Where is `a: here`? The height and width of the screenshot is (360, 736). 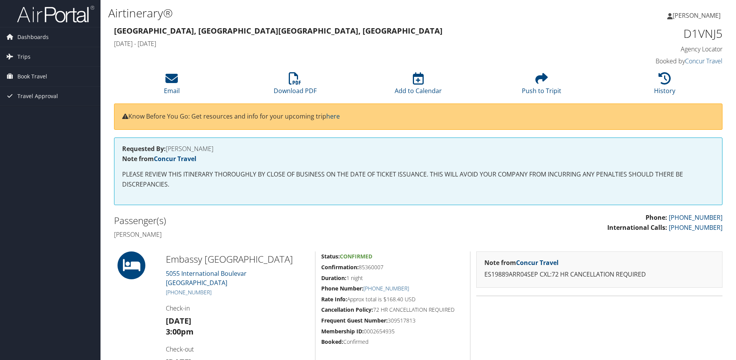 a: here is located at coordinates (333, 116).